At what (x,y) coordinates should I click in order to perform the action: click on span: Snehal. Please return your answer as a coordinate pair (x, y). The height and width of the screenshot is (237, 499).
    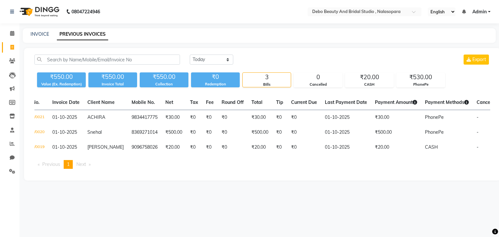
    Looking at the image, I should click on (94, 132).